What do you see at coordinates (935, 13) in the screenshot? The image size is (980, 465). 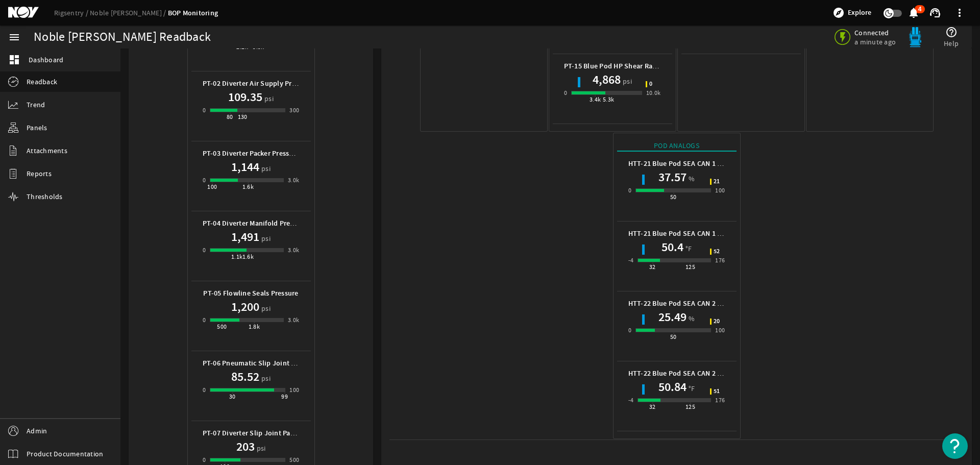 I see `mat-icon: support_agent` at bounding box center [935, 13].